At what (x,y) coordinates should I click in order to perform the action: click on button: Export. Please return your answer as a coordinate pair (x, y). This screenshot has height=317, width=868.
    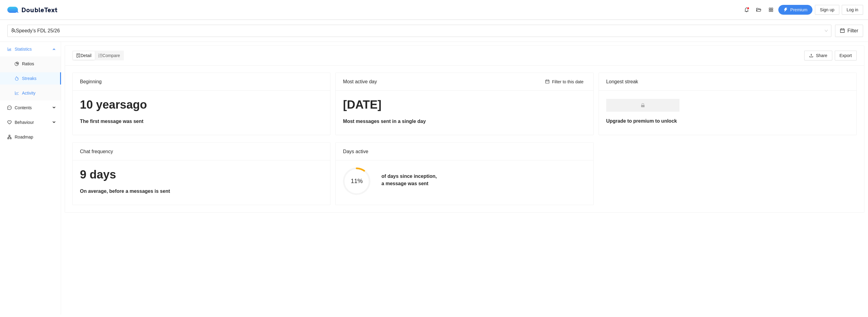
    Looking at the image, I should click on (846, 56).